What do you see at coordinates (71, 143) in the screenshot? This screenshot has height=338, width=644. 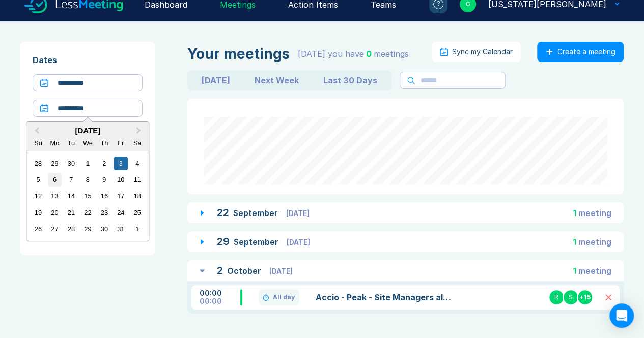 I see `div: Tuesday` at bounding box center [71, 143].